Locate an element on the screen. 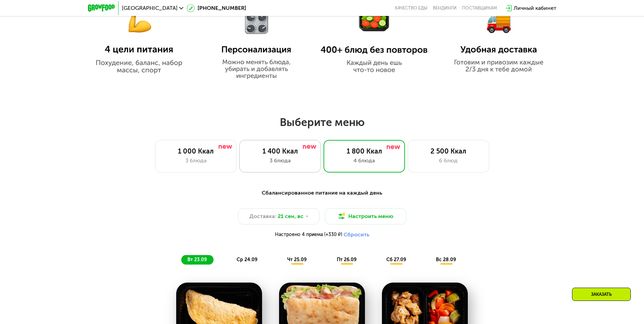 The height and width of the screenshot is (324, 644). div: Заказать is located at coordinates (601, 294).